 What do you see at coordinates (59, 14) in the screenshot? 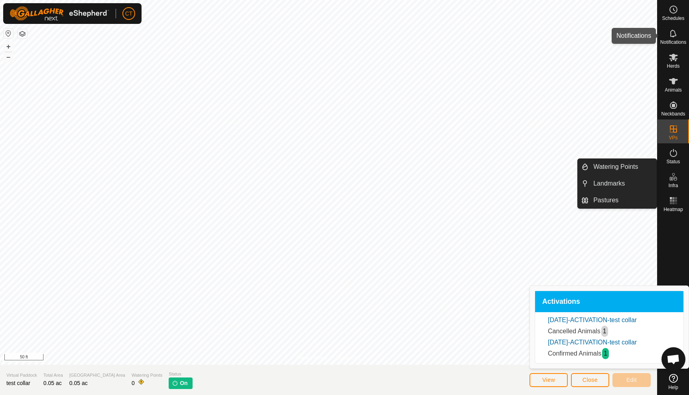
I see `img: Gallagher Logo` at bounding box center [59, 14].